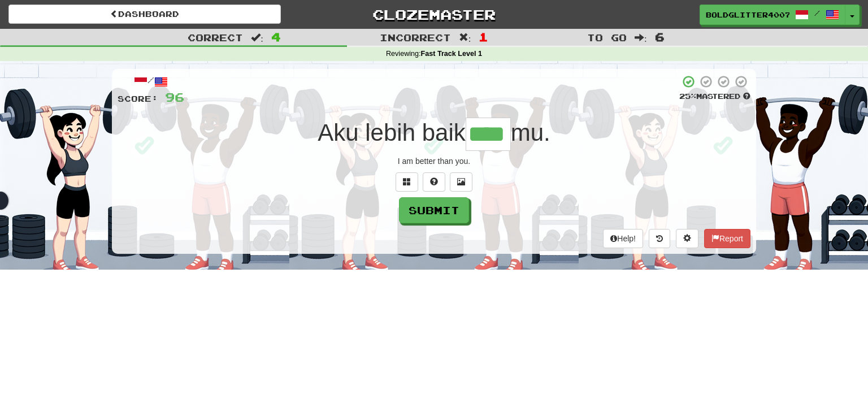 Image resolution: width=868 pixels, height=420 pixels. Describe the element at coordinates (607, 37) in the screenshot. I see `span: To go` at that location.